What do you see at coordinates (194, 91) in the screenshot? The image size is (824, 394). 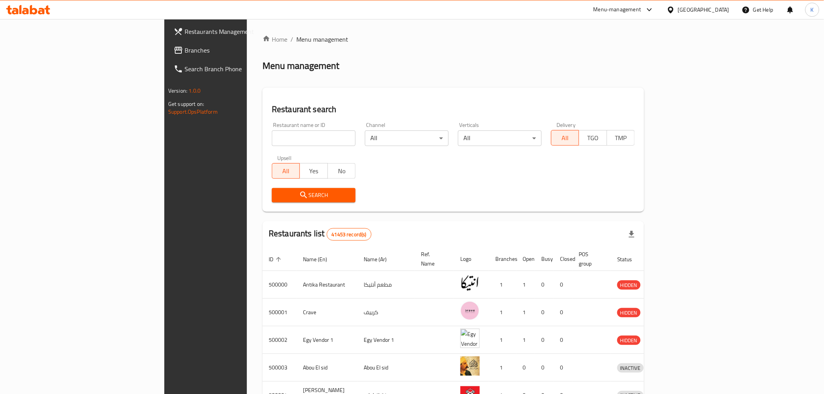 I see `span: 1.0.0` at bounding box center [194, 91].